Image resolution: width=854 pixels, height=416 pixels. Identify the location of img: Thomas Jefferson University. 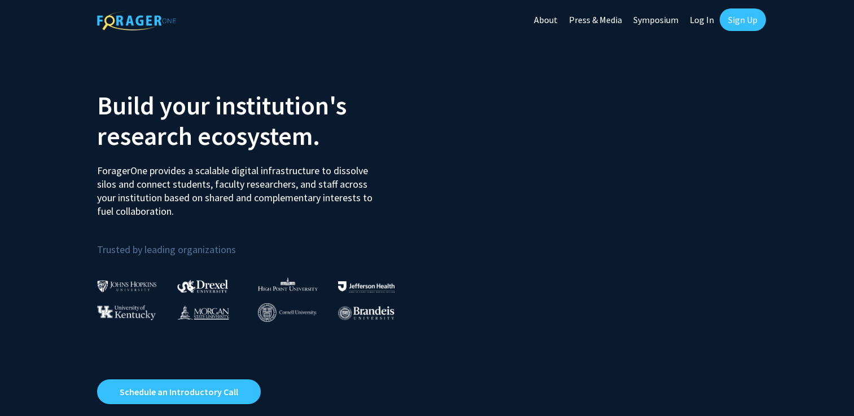
(366, 287).